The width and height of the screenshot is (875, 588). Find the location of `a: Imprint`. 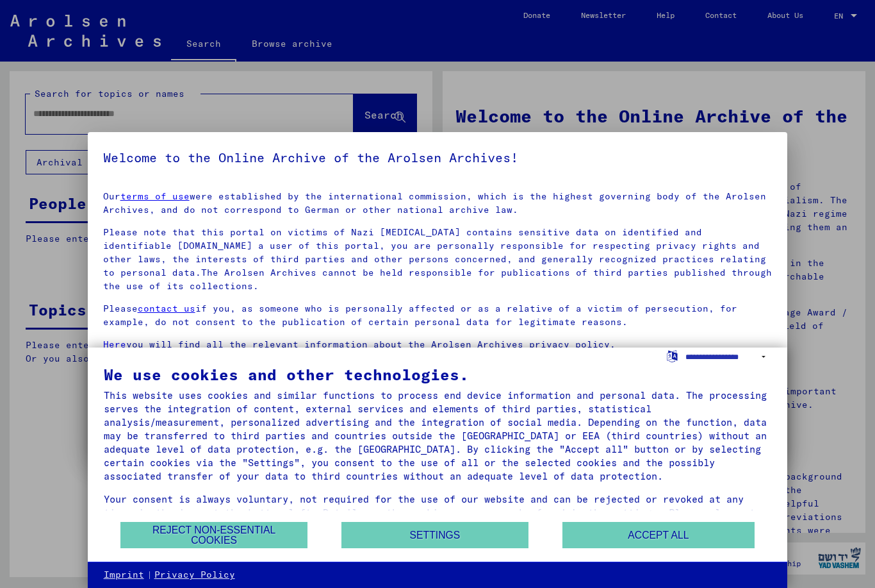

a: Imprint is located at coordinates (124, 575).